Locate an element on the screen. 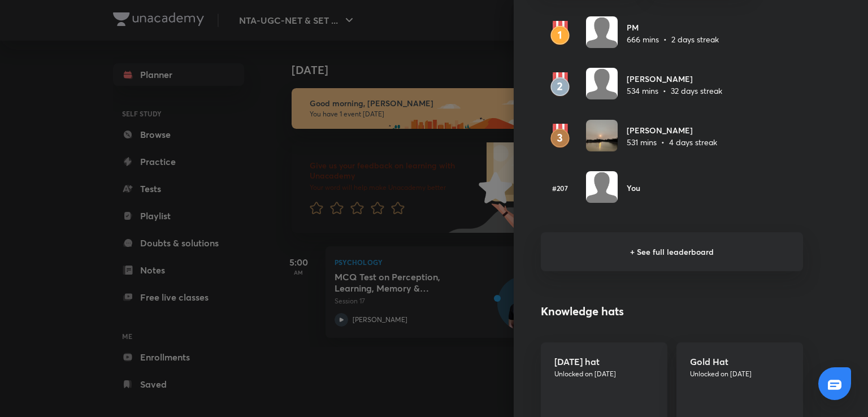 The width and height of the screenshot is (868, 417). h5: Gold Hat is located at coordinates (740, 361).